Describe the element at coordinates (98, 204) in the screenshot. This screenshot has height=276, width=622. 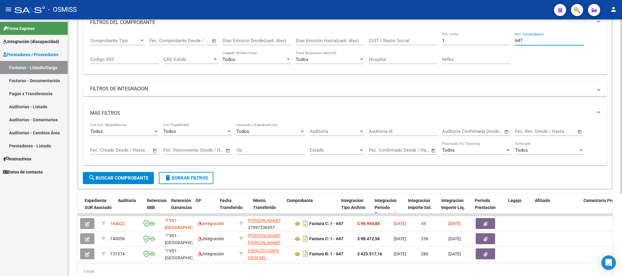
I see `span: Expediente SUR Asociado` at that location.